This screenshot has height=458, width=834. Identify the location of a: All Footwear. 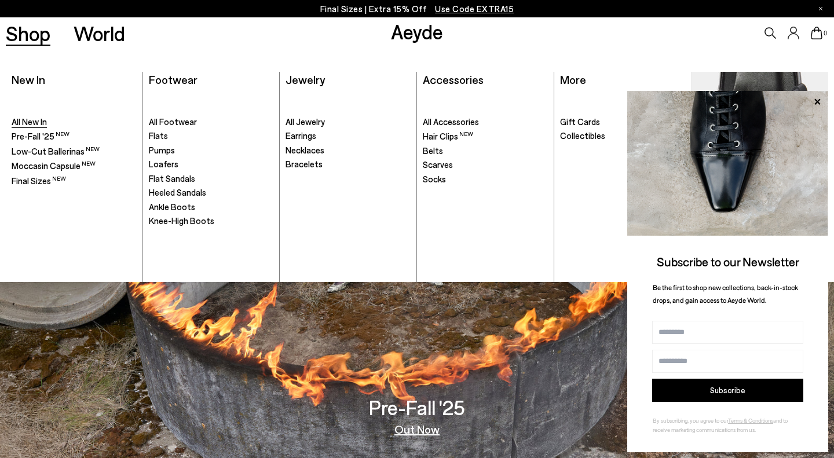
(211, 122).